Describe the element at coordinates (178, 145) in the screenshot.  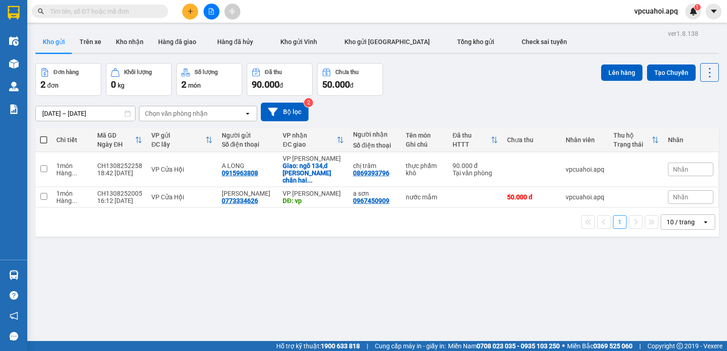
I see `div: ĐC lấy` at that location.